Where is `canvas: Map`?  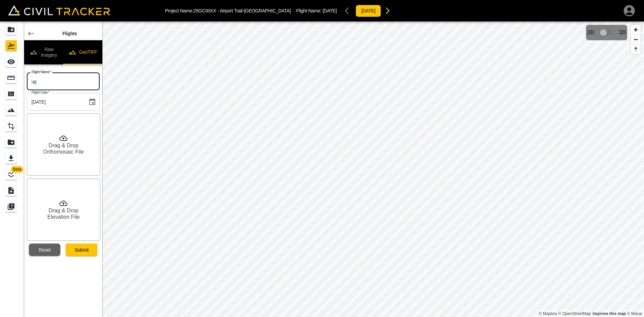 canvas: Map is located at coordinates (373, 169).